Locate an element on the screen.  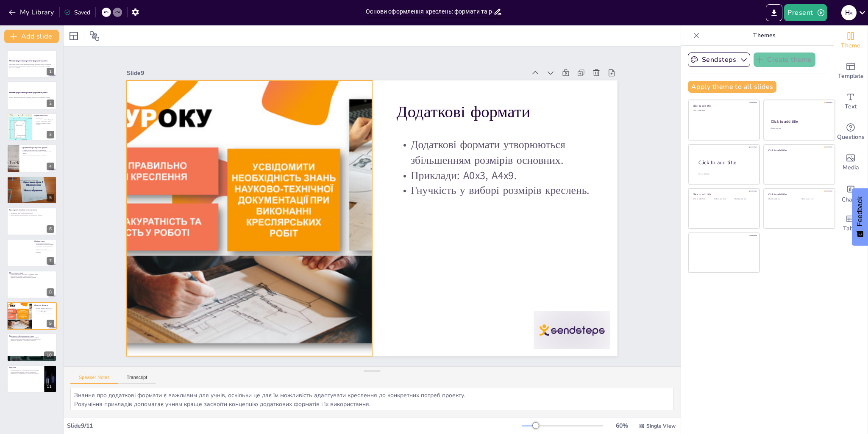
button: Transcript is located at coordinates (137, 380).